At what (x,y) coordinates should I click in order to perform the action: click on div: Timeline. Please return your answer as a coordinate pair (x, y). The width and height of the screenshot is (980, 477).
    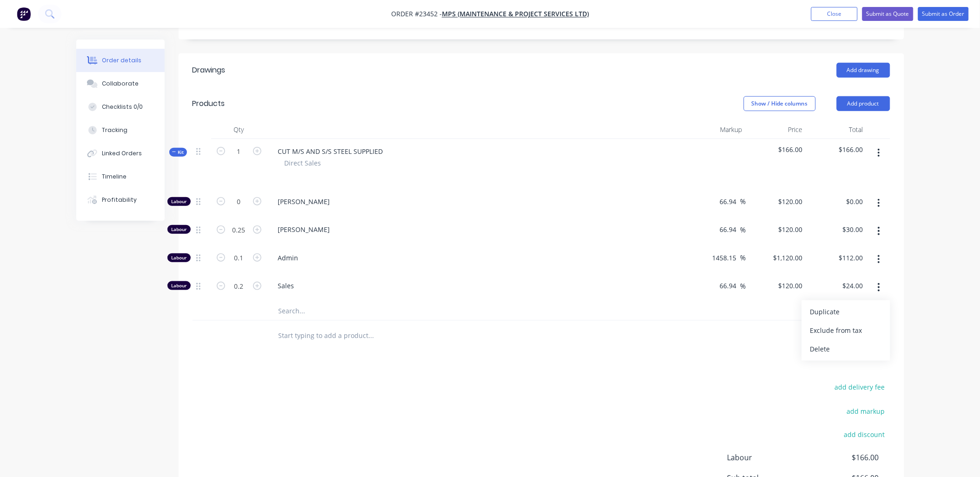
    Looking at the image, I should click on (114, 177).